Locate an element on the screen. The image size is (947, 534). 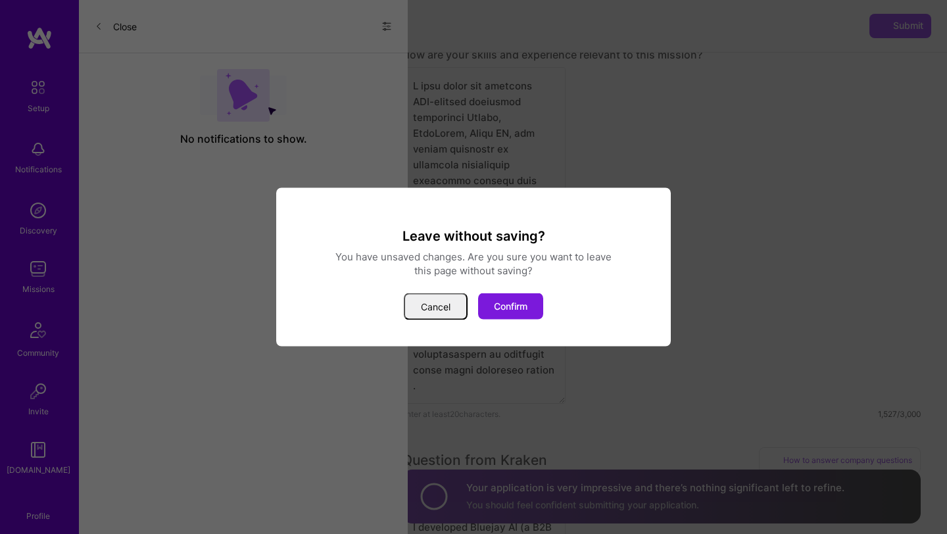
div: modal is located at coordinates (474, 267).